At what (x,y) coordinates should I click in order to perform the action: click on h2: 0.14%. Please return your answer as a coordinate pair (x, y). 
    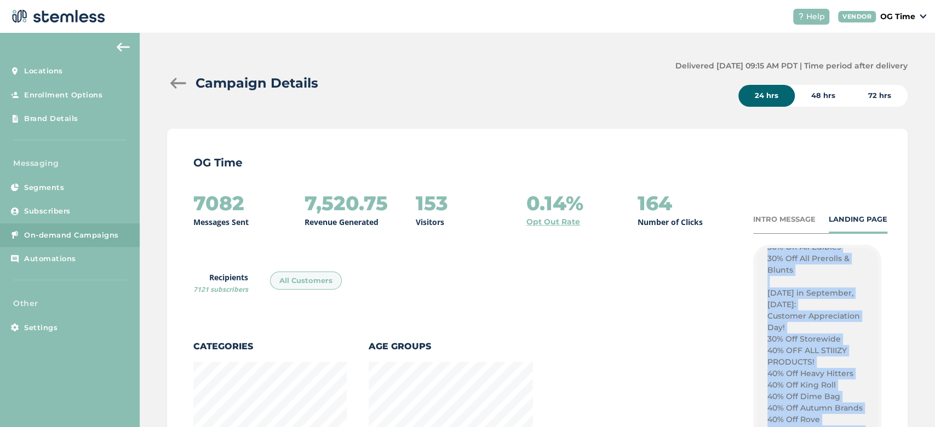
    Looking at the image, I should click on (555, 203).